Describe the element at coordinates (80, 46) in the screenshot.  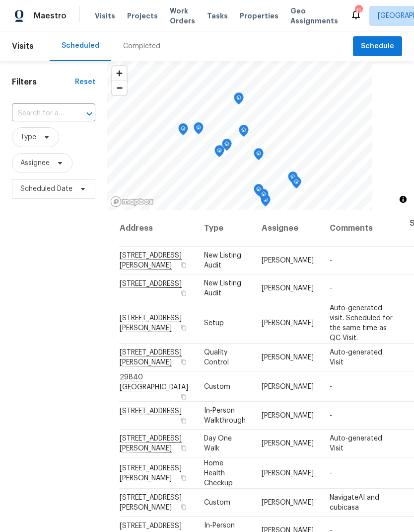
I see `div: Scheduled` at that location.